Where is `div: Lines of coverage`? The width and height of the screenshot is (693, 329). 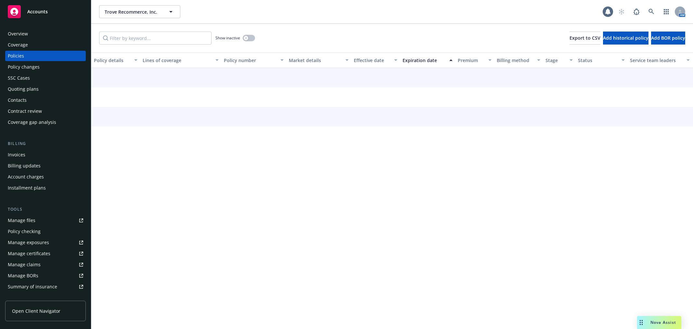
div: Lines of coverage is located at coordinates (177, 60).